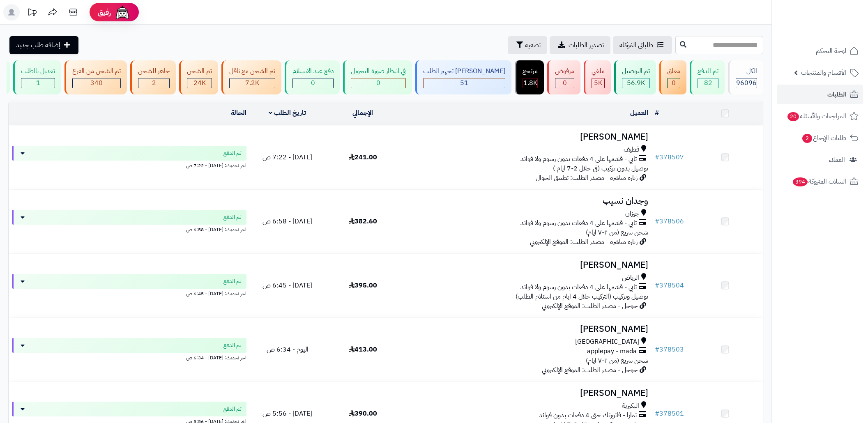  I want to click on span: الرياض, so click(630, 278).